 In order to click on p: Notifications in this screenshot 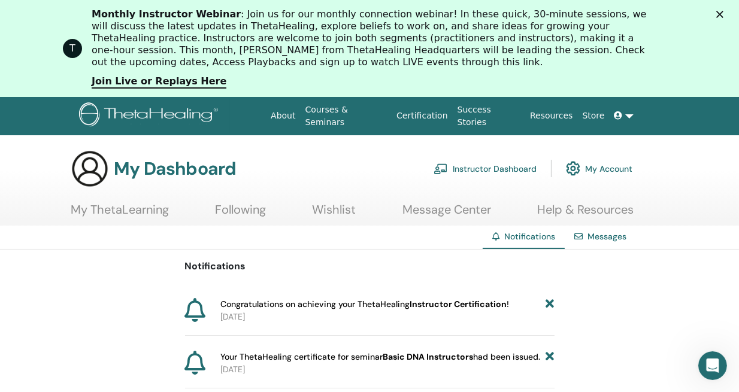, I will do `click(369, 266)`.